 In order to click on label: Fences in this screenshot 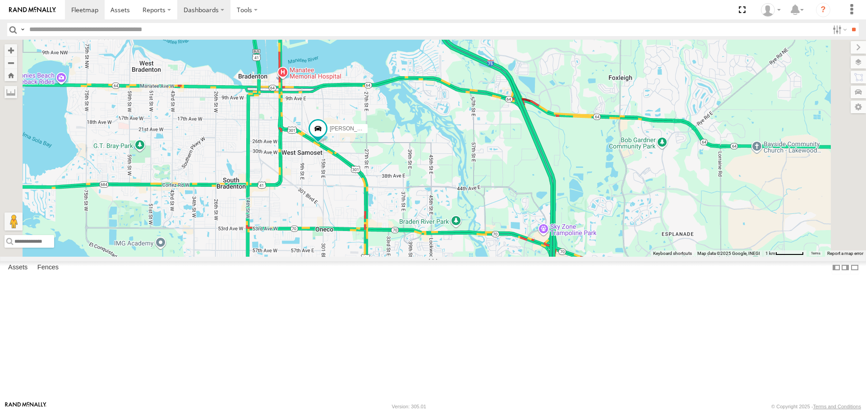, I will do `click(48, 268)`.